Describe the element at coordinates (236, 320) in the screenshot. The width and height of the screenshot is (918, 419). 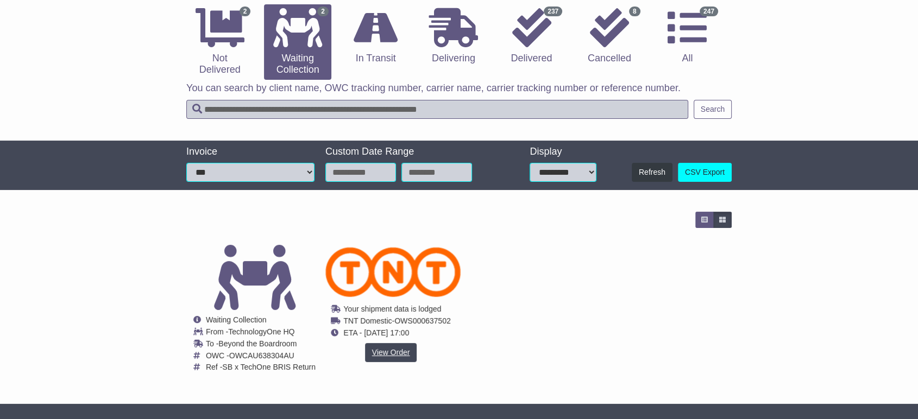
I see `span: Waiting Collection` at that location.